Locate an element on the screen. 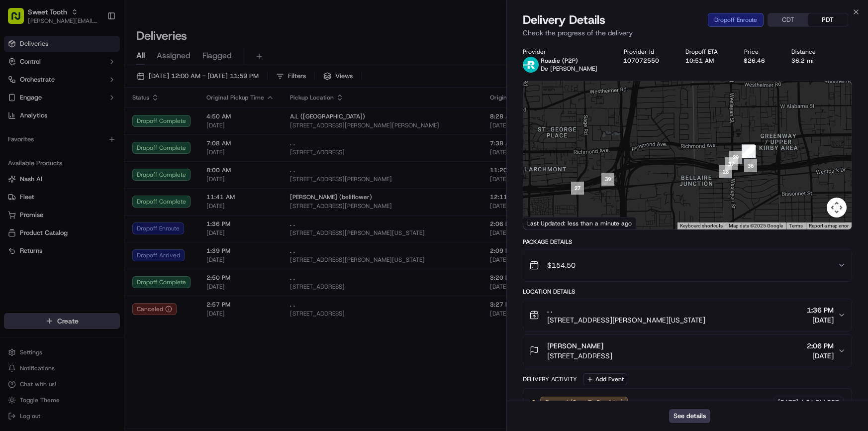  a: Terms (opens in new tab) is located at coordinates (796, 226).